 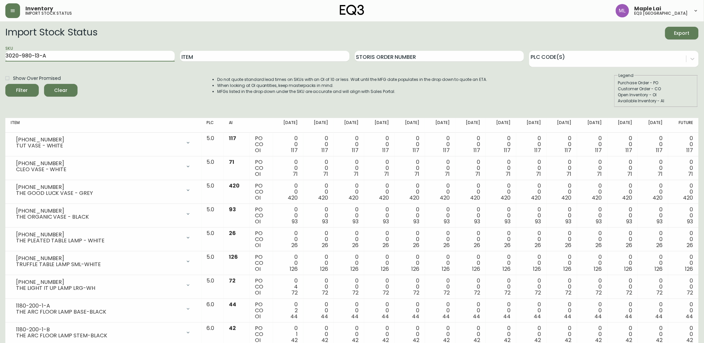 I want to click on h2: Import Stock Status, so click(x=51, y=33).